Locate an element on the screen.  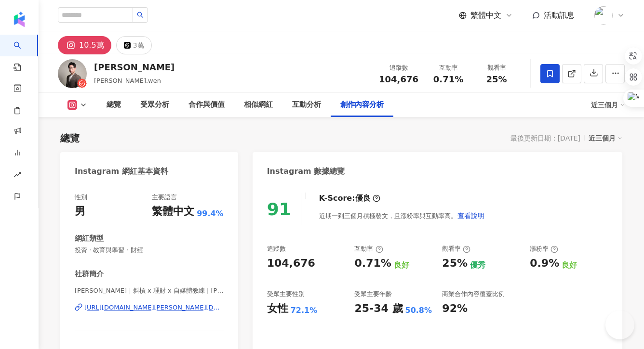
div: 25-34 歲 is located at coordinates (378, 308).